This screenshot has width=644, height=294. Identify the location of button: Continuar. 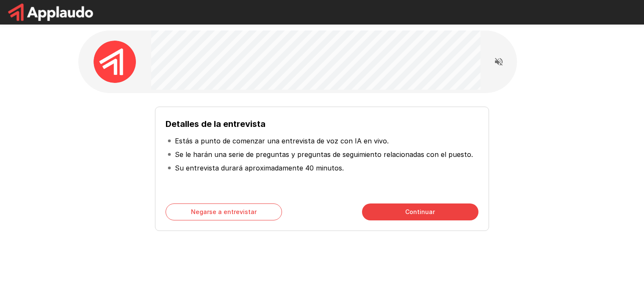
(420, 212).